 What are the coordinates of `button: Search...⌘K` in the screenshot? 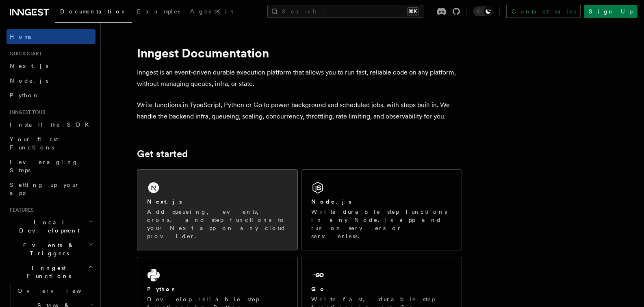 It's located at (345, 12).